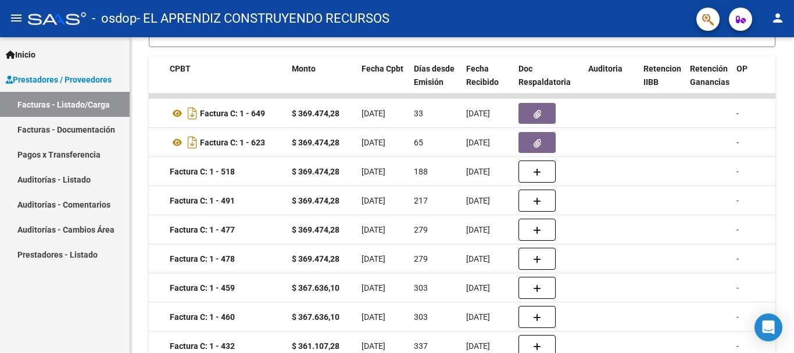 This screenshot has height=353, width=794. What do you see at coordinates (419, 113) in the screenshot?
I see `span: 33` at bounding box center [419, 113].